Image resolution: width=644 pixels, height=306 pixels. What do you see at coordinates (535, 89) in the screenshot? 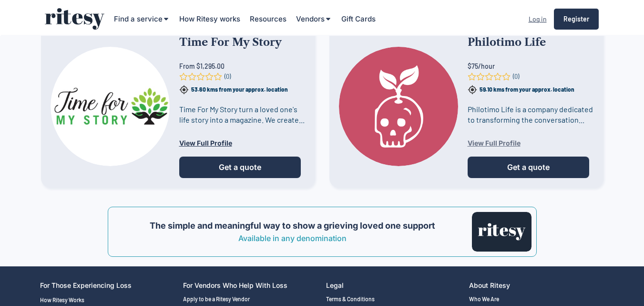
I see `div: 59.10 kms from your approx. location` at bounding box center [535, 89].